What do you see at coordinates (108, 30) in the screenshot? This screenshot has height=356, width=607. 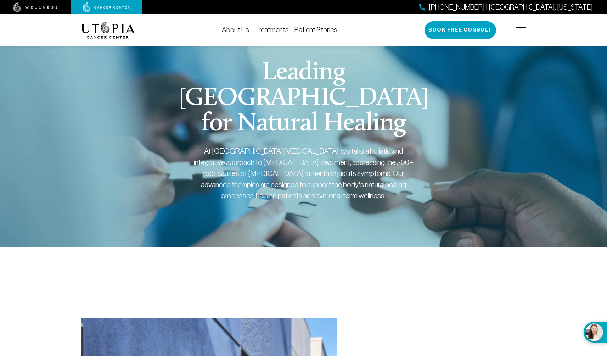 I see `img: logo` at bounding box center [108, 30].